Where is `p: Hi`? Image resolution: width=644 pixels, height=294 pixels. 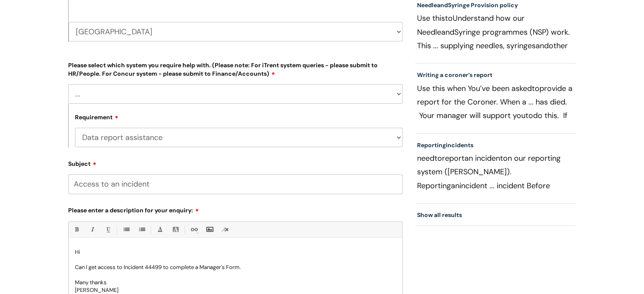
p: Hi is located at coordinates (235, 252).